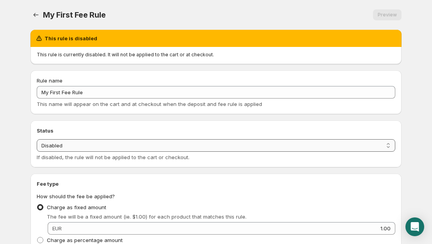  Describe the element at coordinates (216, 130) in the screenshot. I see `h2: Status` at that location.